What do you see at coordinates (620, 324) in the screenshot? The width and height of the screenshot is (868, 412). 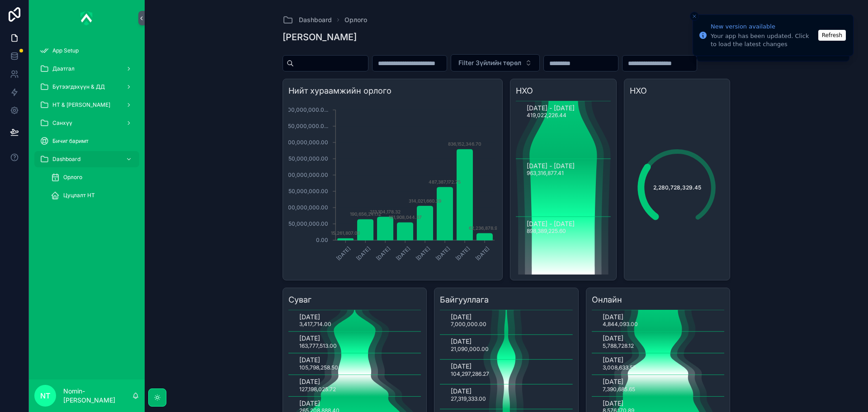 I see `text: 4,844,093.00` at bounding box center [620, 324].